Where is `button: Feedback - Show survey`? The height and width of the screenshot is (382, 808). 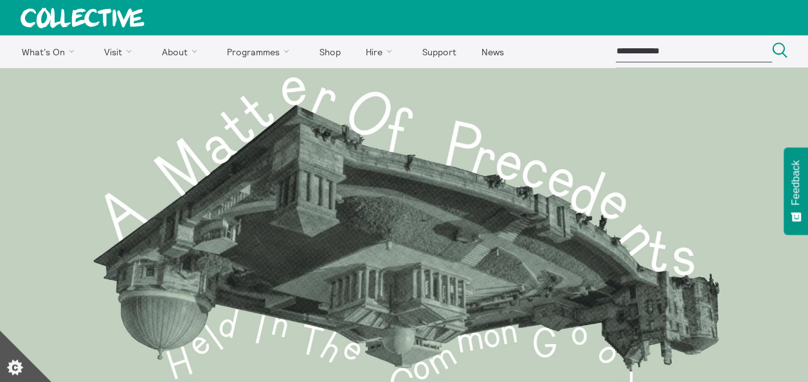 button: Feedback - Show survey is located at coordinates (796, 191).